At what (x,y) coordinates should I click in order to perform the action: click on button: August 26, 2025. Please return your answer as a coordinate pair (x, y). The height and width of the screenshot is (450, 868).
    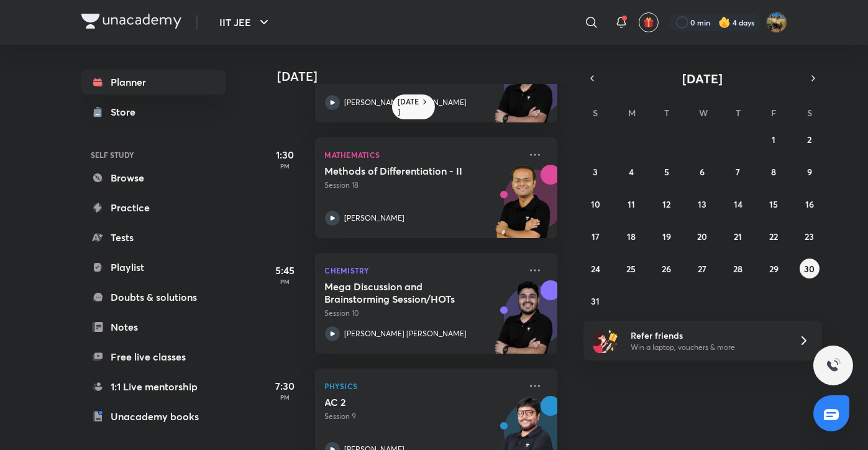
    Looking at the image, I should click on (667, 268).